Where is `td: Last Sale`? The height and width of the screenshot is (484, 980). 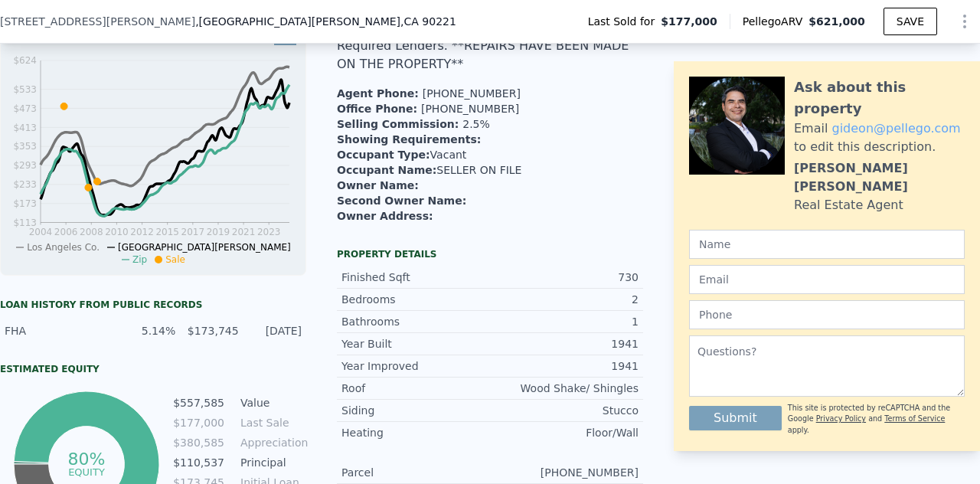
td: Last Sale is located at coordinates (272, 422).